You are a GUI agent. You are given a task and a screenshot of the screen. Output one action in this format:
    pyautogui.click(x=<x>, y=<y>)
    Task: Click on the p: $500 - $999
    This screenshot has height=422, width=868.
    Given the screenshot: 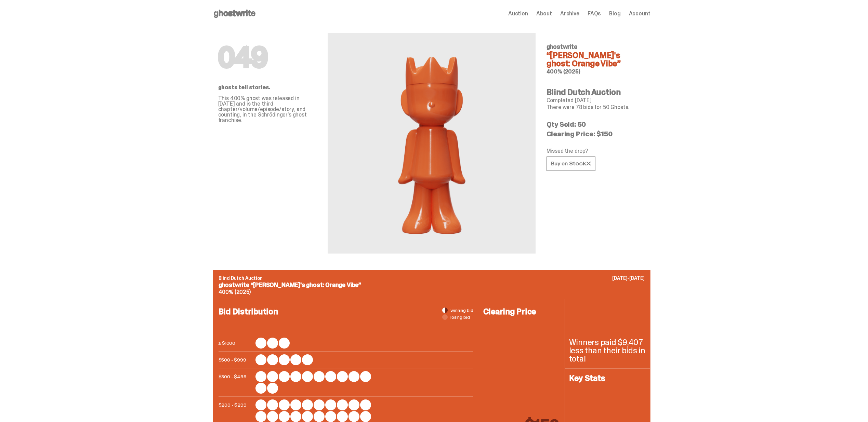 What is the action you would take?
    pyautogui.click(x=235, y=360)
    